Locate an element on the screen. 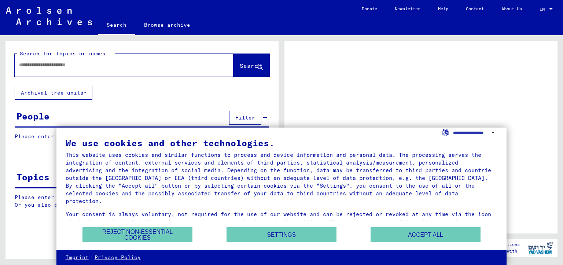 The height and width of the screenshot is (265, 563). div: People is located at coordinates (33, 116).